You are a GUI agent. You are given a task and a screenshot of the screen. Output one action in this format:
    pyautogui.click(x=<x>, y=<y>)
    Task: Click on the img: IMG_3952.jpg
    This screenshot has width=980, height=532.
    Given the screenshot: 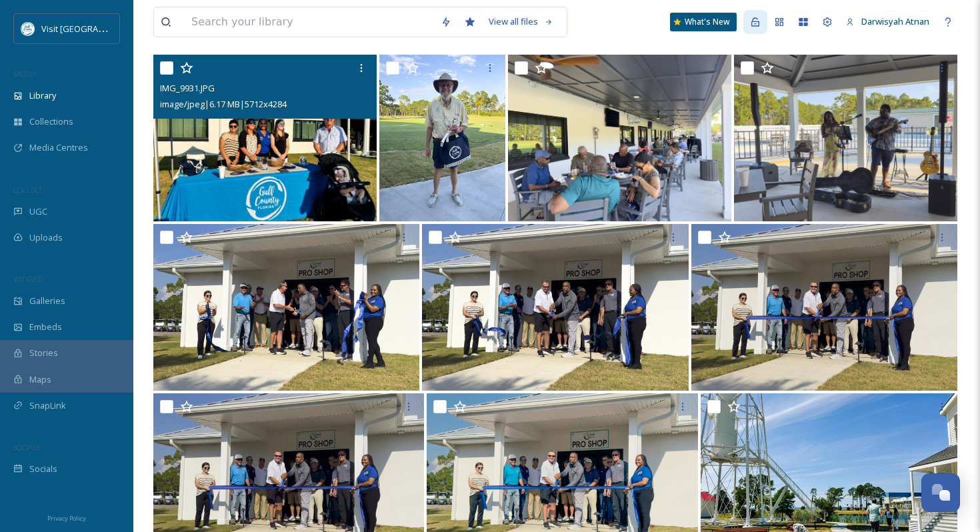 What is the action you would take?
    pyautogui.click(x=619, y=138)
    